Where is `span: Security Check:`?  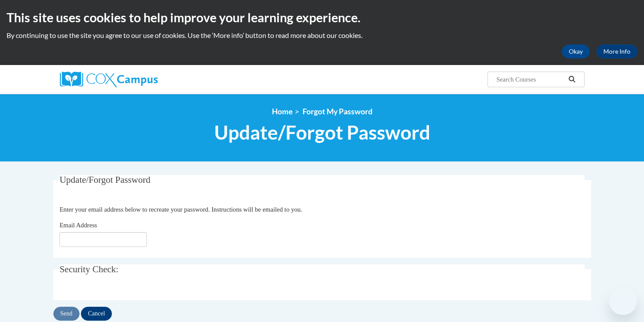
span: Security Check: is located at coordinates (89, 269).